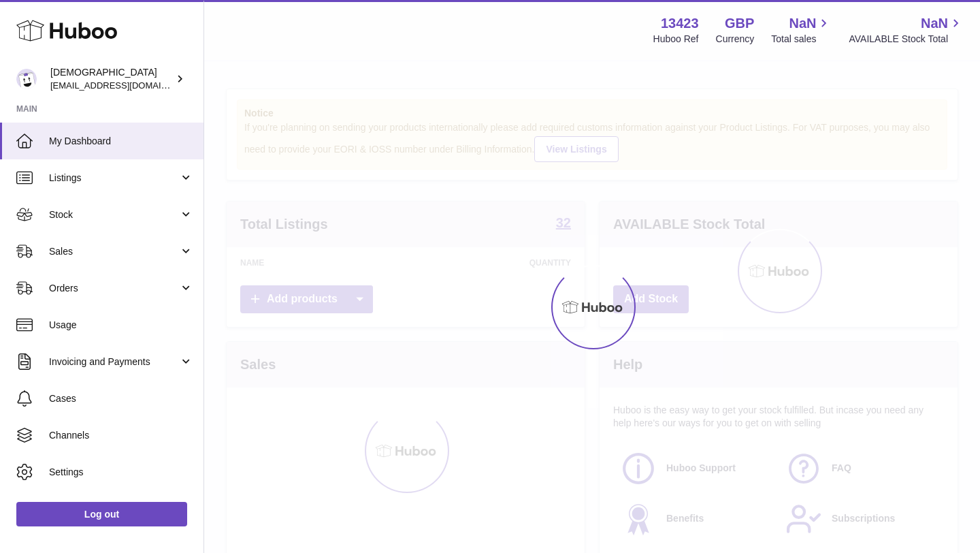 The height and width of the screenshot is (553, 980). Describe the element at coordinates (906, 30) in the screenshot. I see `a: NaN AVAILABLE Stock Total` at that location.